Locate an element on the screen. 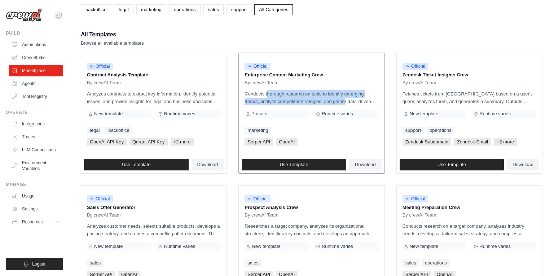 The image size is (554, 276). p: Enterprise Content Marketing Crew is located at coordinates (311, 75).